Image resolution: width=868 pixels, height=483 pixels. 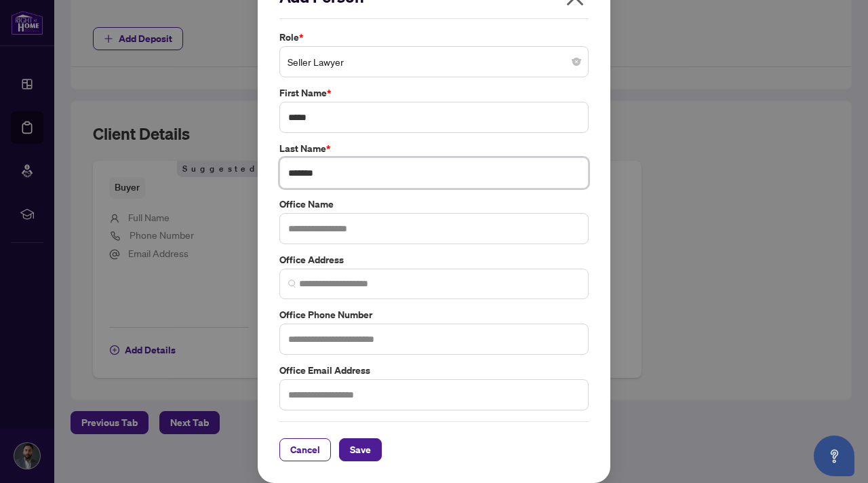 What do you see at coordinates (434, 370) in the screenshot?
I see `label: Office Email Address` at bounding box center [434, 370].